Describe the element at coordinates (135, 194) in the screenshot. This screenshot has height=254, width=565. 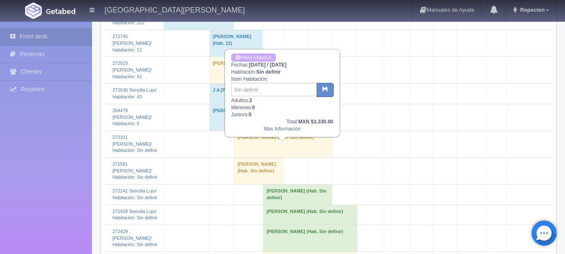
I see `a: 272141 Sencilla Lujo/Habitación: Sin definir` at that location.